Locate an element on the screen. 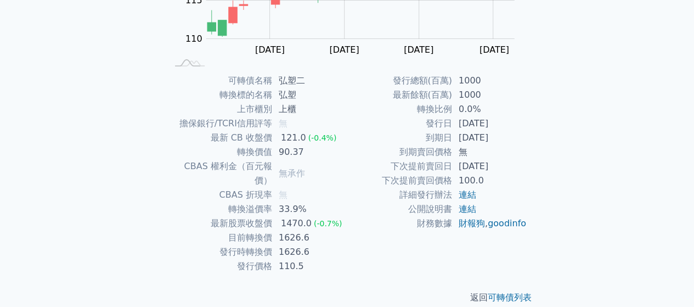 Image resolution: width=694 pixels, height=307 pixels. a: 財報狗 is located at coordinates (472, 223).